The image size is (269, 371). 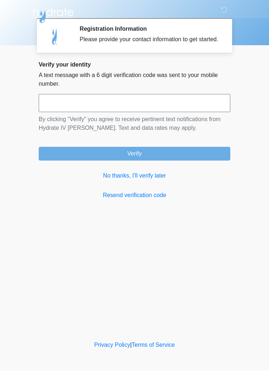 What do you see at coordinates (134, 154) in the screenshot?
I see `button: Verify` at bounding box center [134, 154].